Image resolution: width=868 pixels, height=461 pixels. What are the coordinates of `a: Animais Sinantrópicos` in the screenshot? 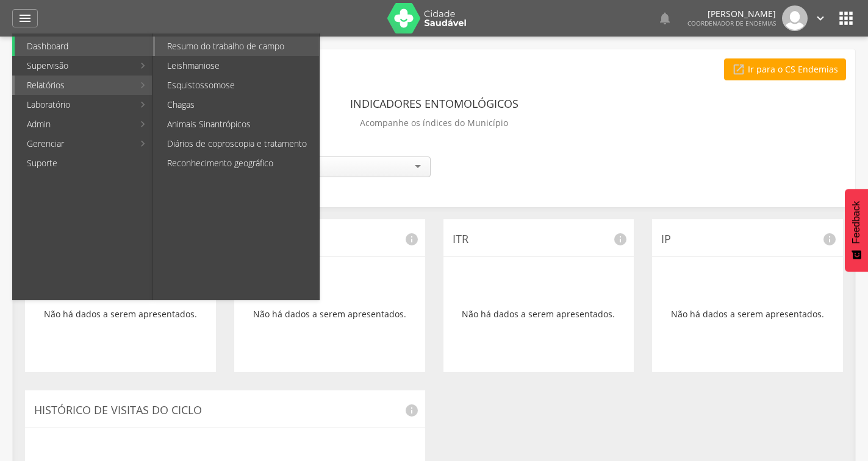 It's located at (237, 124).